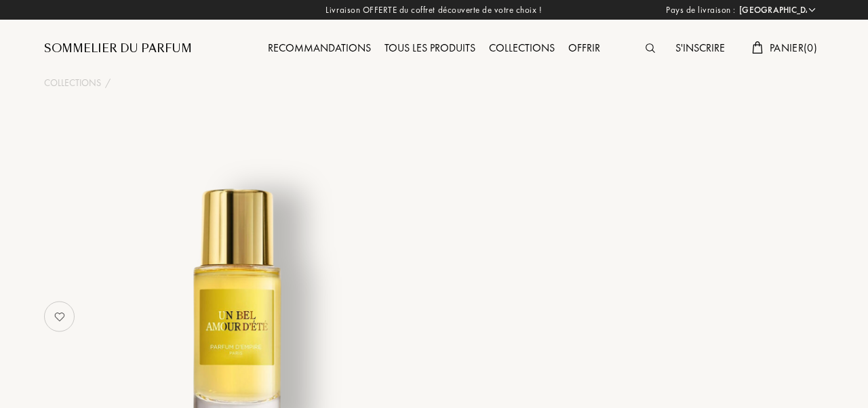 This screenshot has width=868, height=408. What do you see at coordinates (430, 47) in the screenshot?
I see `a: Tous les produits` at bounding box center [430, 47].